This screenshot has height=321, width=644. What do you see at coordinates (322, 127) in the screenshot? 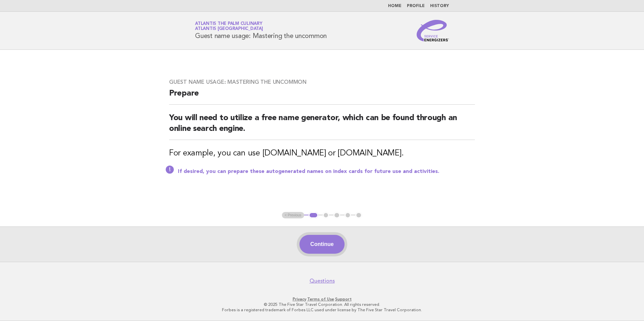
I see `h2: You will need to utilize a free name generator, which can be found through an online search engine.` at bounding box center [322, 127].